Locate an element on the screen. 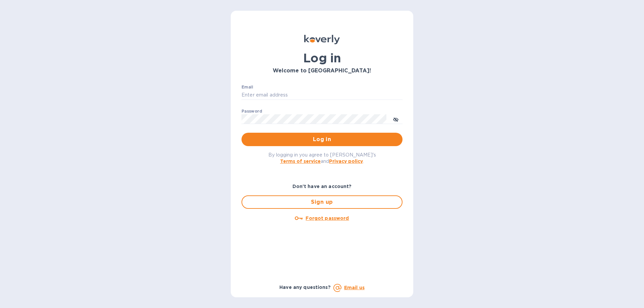 This screenshot has width=644, height=308. b: Email us is located at coordinates (354, 288).